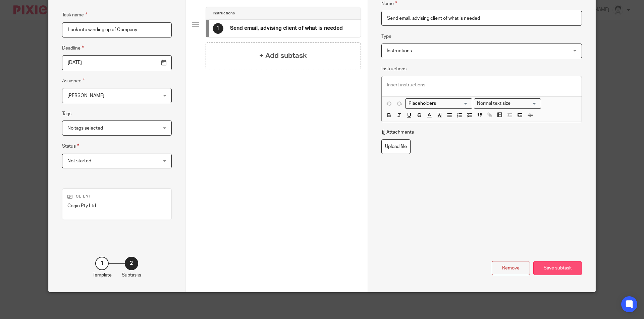 The height and width of the screenshot is (319, 644). What do you see at coordinates (132, 264) in the screenshot?
I see `div: 2` at bounding box center [132, 264].